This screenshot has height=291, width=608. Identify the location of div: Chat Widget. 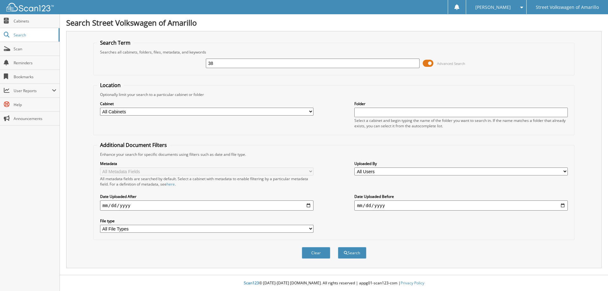
(592, 276).